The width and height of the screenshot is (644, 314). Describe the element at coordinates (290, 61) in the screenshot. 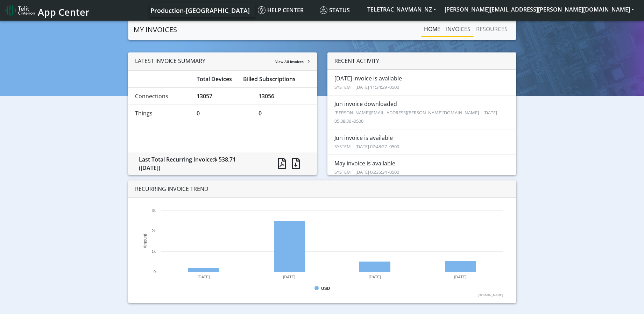

I see `span: View All Invoices` at that location.